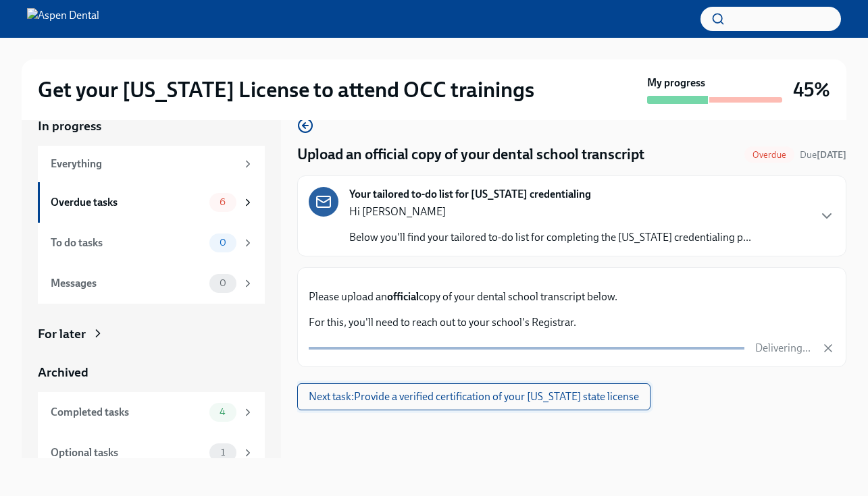 This screenshot has height=496, width=868. I want to click on h4: Upload an official copy of your dental school transcript, so click(471, 155).